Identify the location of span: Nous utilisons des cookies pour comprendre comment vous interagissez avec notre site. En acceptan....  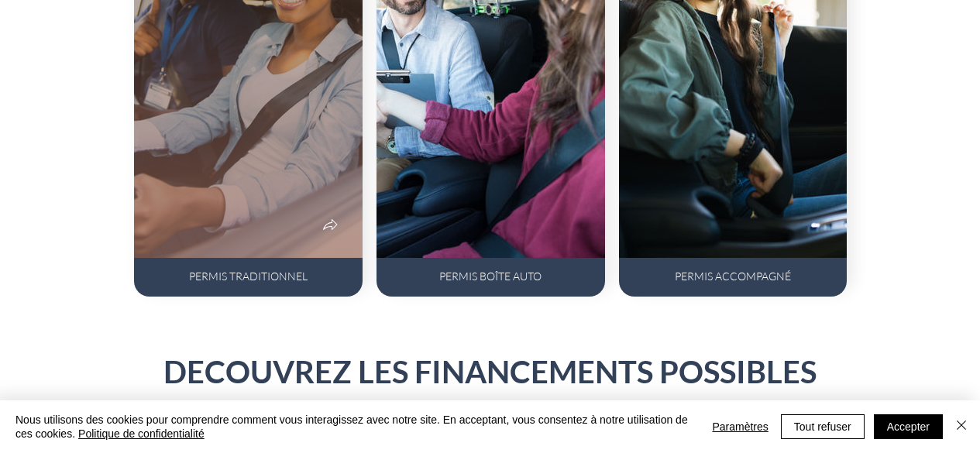
(354, 427).